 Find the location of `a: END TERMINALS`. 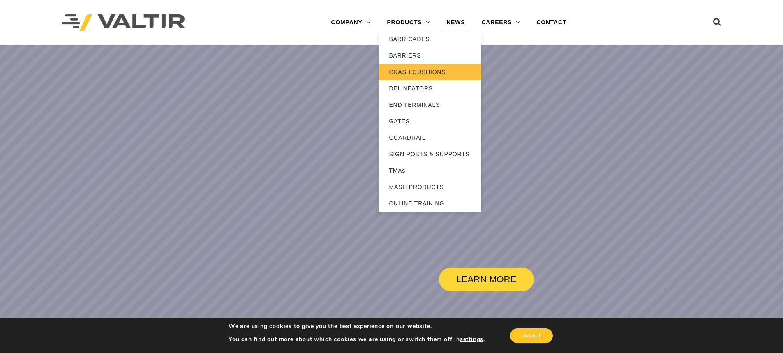

a: END TERMINALS is located at coordinates (430, 105).